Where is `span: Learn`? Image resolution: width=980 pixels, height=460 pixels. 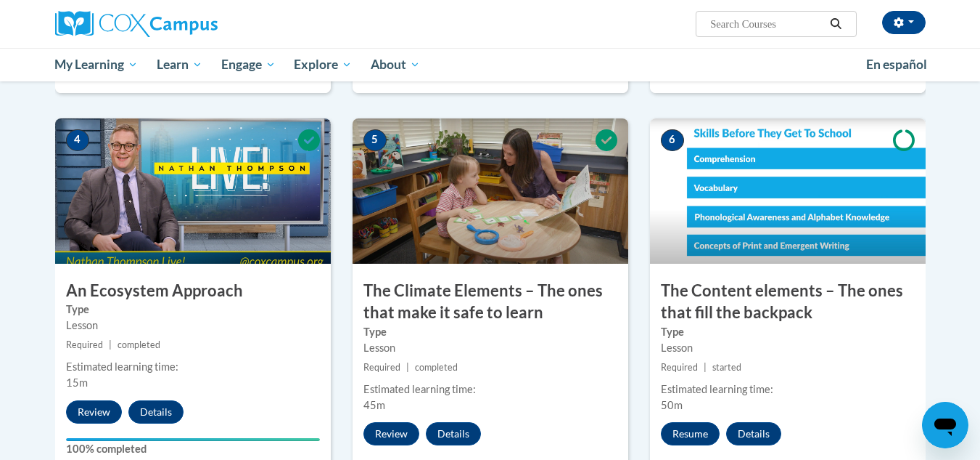 span: Learn is located at coordinates (179, 65).